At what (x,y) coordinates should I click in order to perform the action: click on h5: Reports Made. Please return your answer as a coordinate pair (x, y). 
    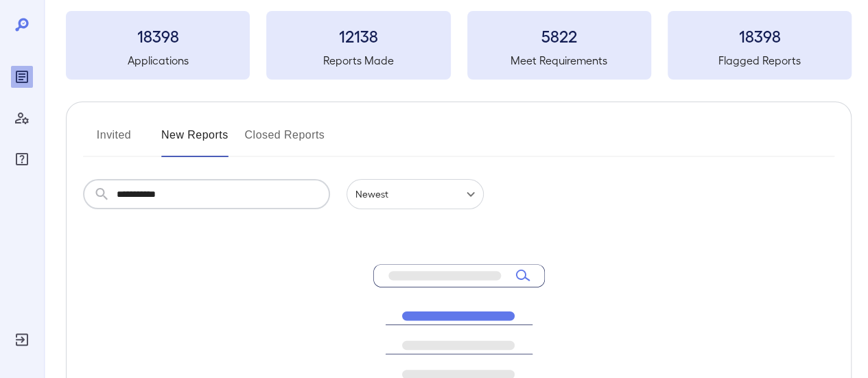
    Looking at the image, I should click on (358, 61).